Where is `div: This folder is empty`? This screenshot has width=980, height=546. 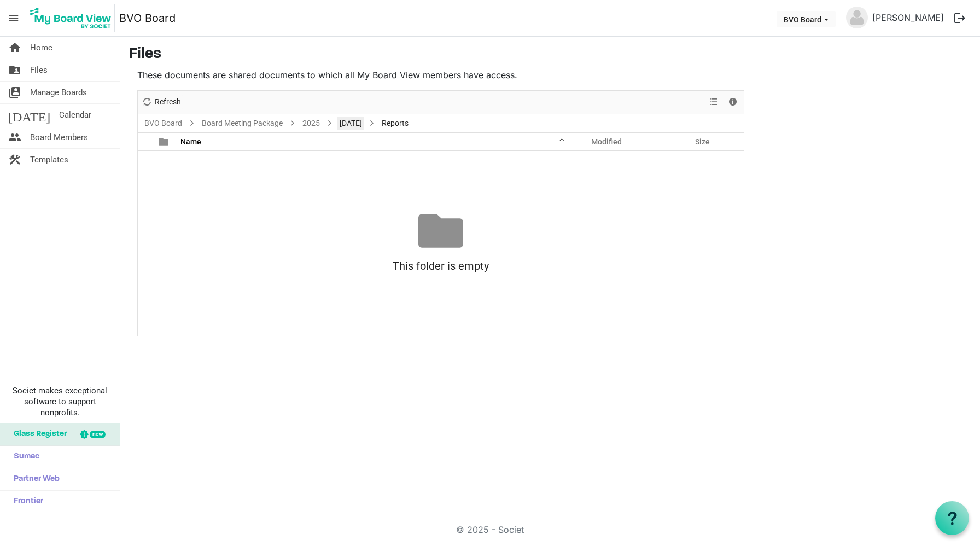
div: This folder is empty is located at coordinates (441, 266).